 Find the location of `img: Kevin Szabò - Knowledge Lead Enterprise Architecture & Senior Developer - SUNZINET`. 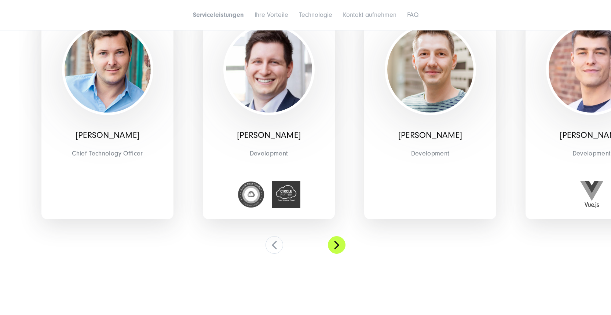

img: Kevin Szabò - Knowledge Lead Enterprise Architecture & Senior Developer - SUNZINET is located at coordinates (269, 69).